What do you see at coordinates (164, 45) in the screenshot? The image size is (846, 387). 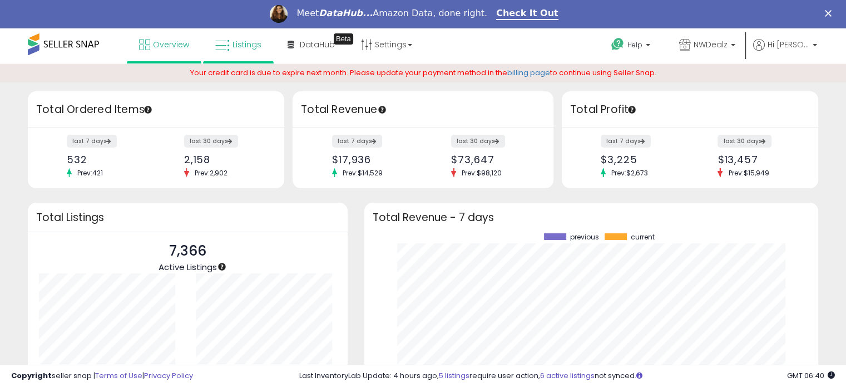 I see `a: Overview` at bounding box center [164, 45].